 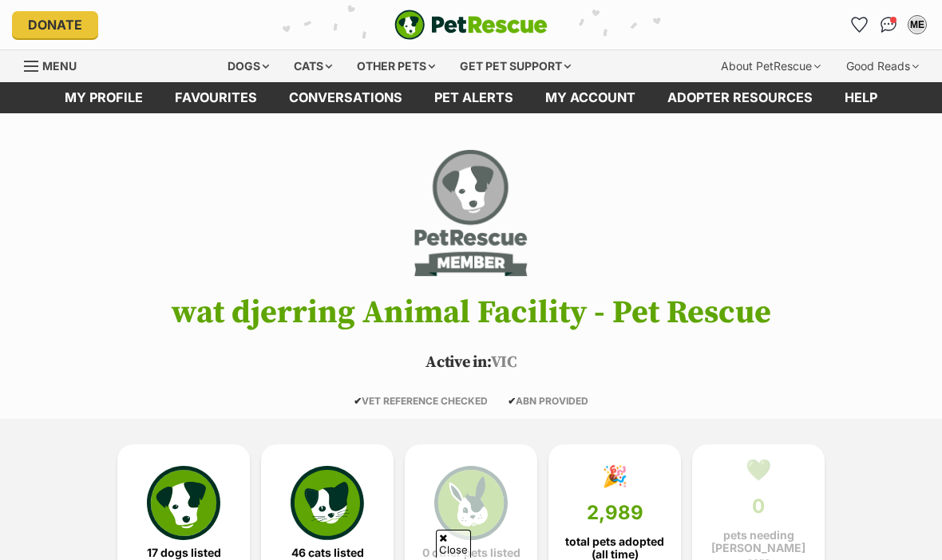 What do you see at coordinates (248, 66) in the screenshot?
I see `div: Dogs` at bounding box center [248, 66].